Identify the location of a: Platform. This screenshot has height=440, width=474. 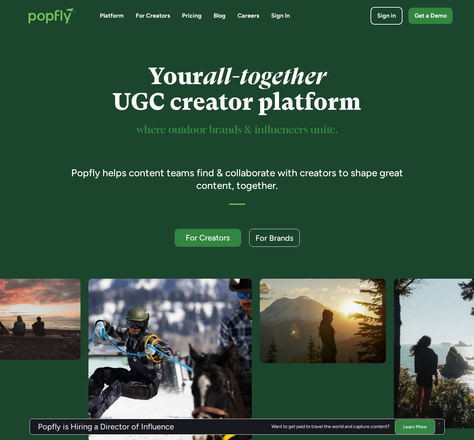
(112, 16).